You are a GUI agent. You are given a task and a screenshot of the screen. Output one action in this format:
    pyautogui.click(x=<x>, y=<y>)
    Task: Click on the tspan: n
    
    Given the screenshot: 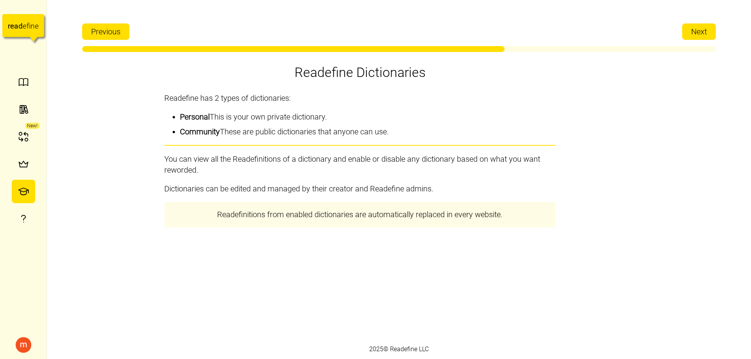 What is the action you would take?
    pyautogui.click(x=33, y=26)
    